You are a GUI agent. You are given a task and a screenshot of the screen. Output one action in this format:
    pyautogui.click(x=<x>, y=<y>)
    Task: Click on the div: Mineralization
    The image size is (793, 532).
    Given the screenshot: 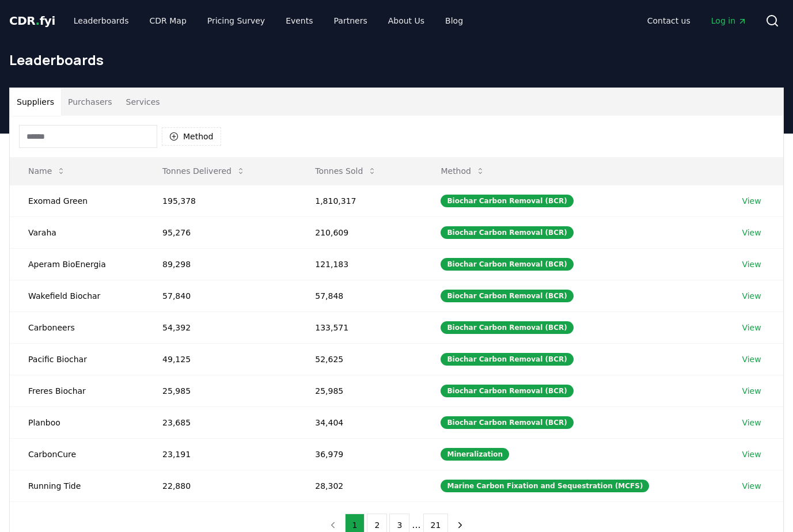 What is the action you would take?
    pyautogui.click(x=474, y=454)
    